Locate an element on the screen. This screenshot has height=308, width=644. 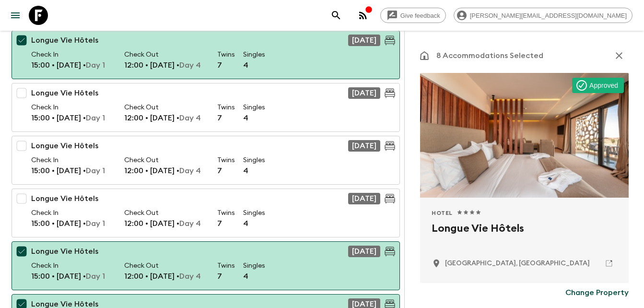
button: search adventures is located at coordinates (336, 15).